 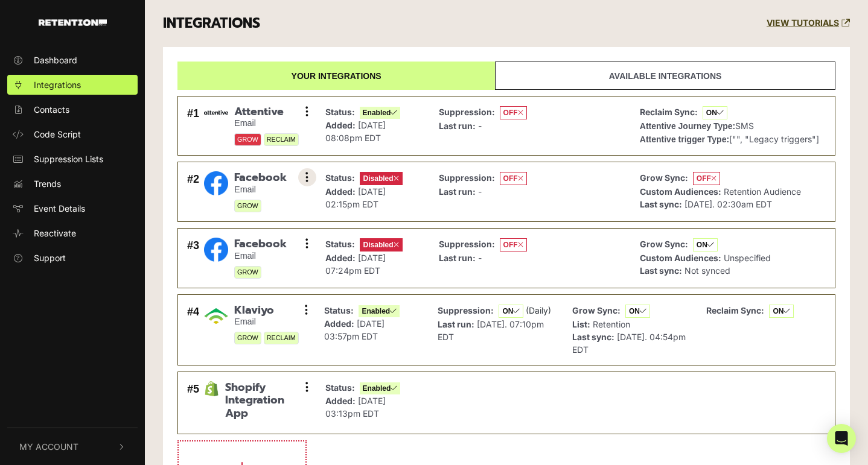 What do you see at coordinates (194, 403) in the screenshot?
I see `div: #5` at bounding box center [194, 403].